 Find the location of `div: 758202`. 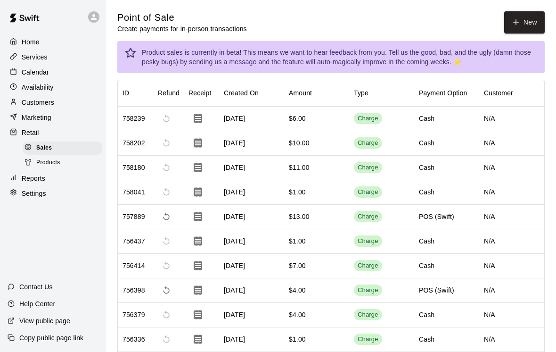

div: 758202 is located at coordinates (134, 143).